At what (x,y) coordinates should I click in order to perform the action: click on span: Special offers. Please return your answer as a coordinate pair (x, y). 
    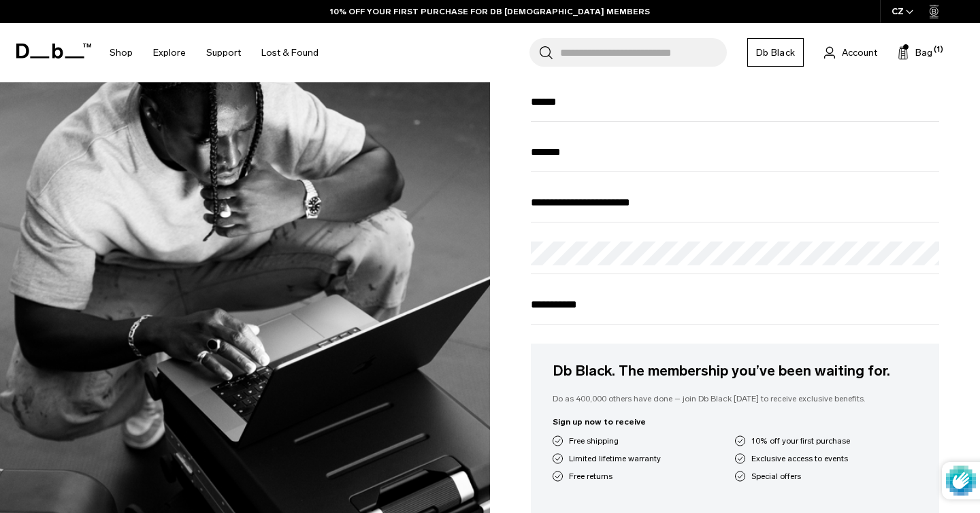
    Looking at the image, I should click on (776, 477).